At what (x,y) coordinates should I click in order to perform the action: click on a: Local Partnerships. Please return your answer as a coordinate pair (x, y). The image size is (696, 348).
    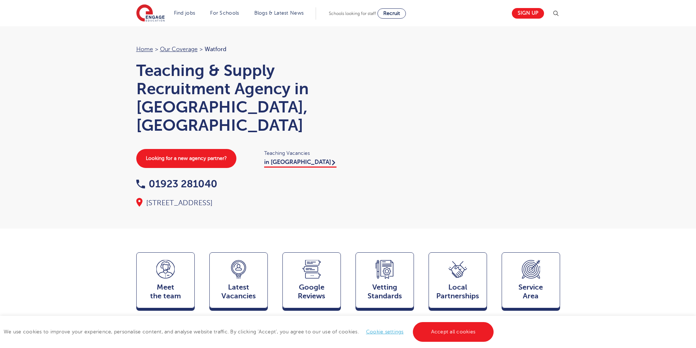
    Looking at the image, I should click on (458, 282).